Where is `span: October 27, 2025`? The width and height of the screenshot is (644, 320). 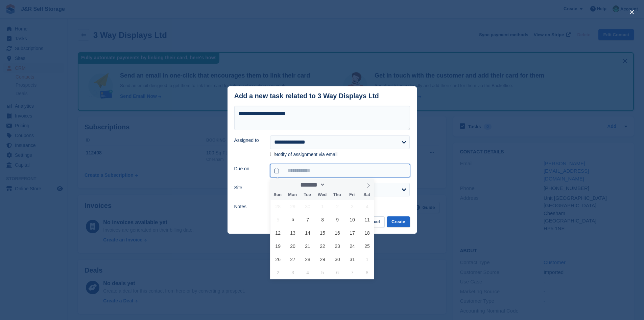 span: October 27, 2025 is located at coordinates (293, 259).